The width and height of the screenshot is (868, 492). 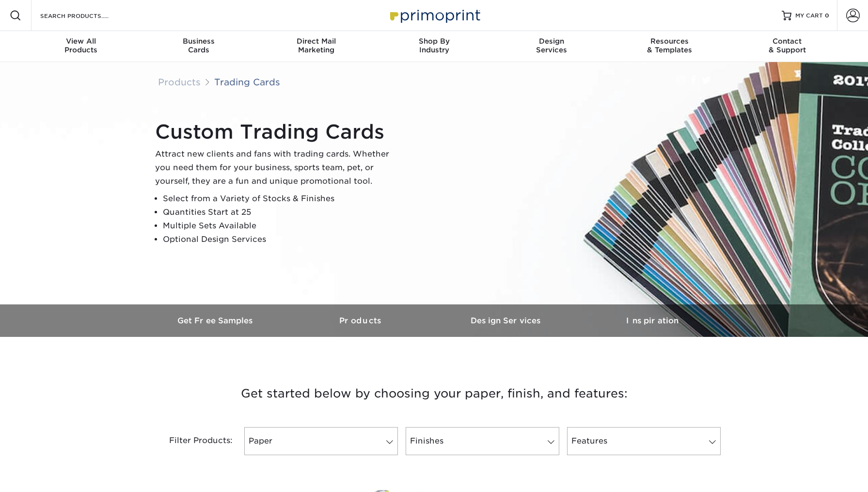 What do you see at coordinates (434, 41) in the screenshot?
I see `span: Shop By` at bounding box center [434, 41].